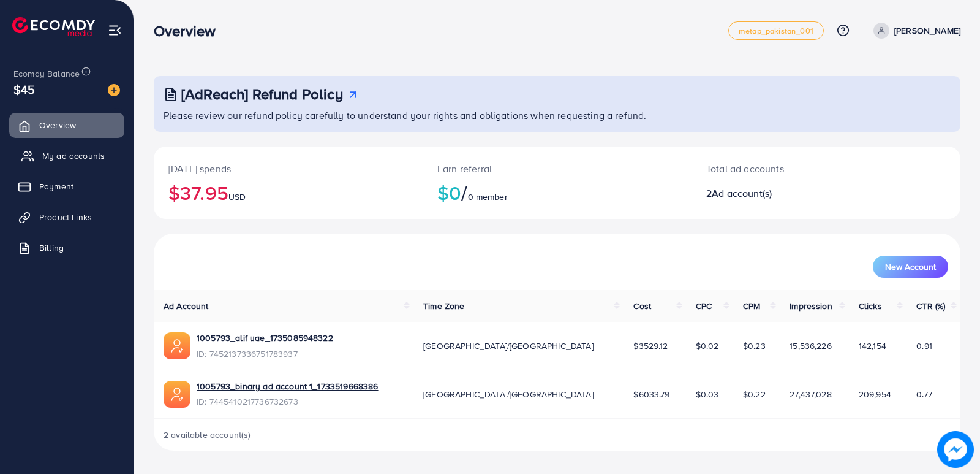 This screenshot has height=474, width=980. What do you see at coordinates (53, 26) in the screenshot?
I see `img: logo` at bounding box center [53, 26].